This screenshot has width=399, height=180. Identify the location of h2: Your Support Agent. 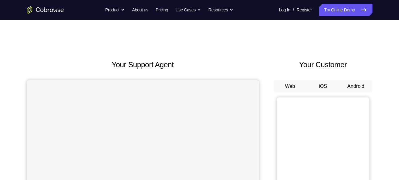
(143, 65).